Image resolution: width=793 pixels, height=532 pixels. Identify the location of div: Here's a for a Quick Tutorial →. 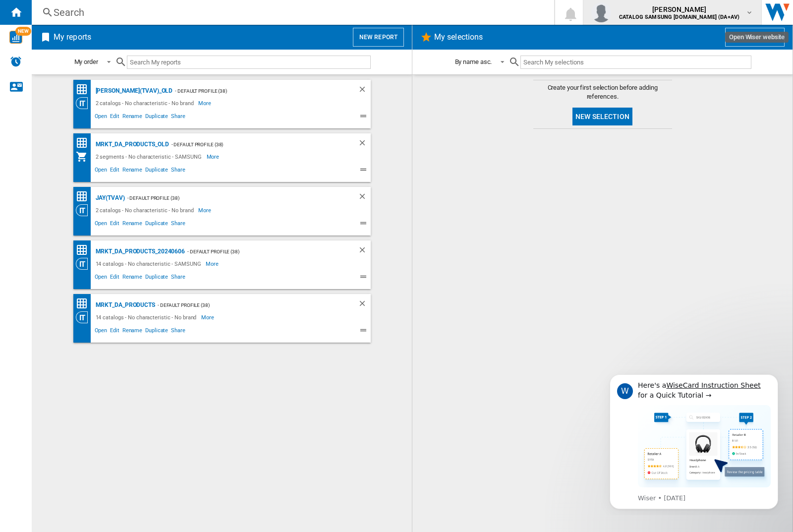
(110, 24).